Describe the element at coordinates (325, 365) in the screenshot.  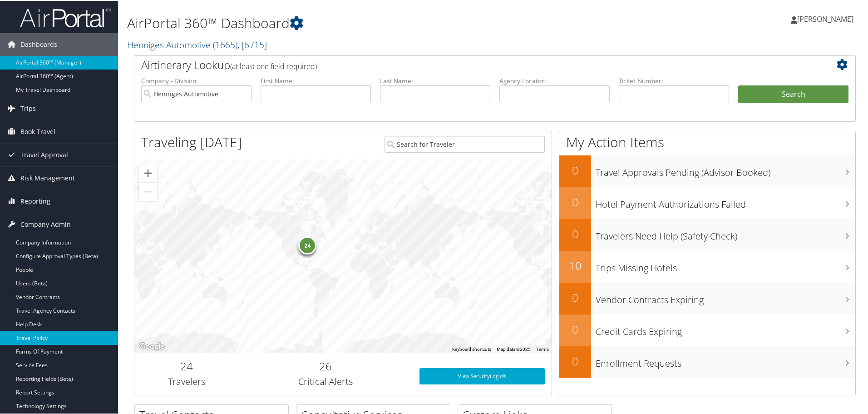
I see `h2: 26` at that location.